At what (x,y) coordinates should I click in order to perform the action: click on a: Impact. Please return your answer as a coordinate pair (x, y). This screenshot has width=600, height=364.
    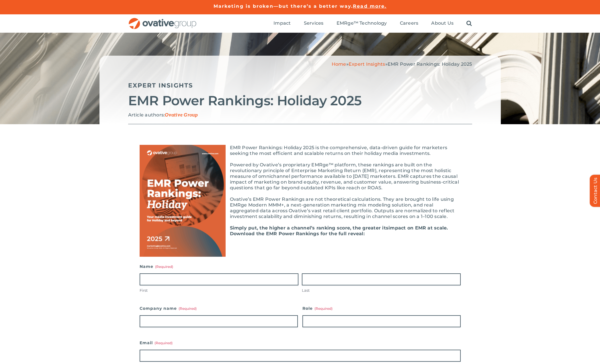
    Looking at the image, I should click on (282, 23).